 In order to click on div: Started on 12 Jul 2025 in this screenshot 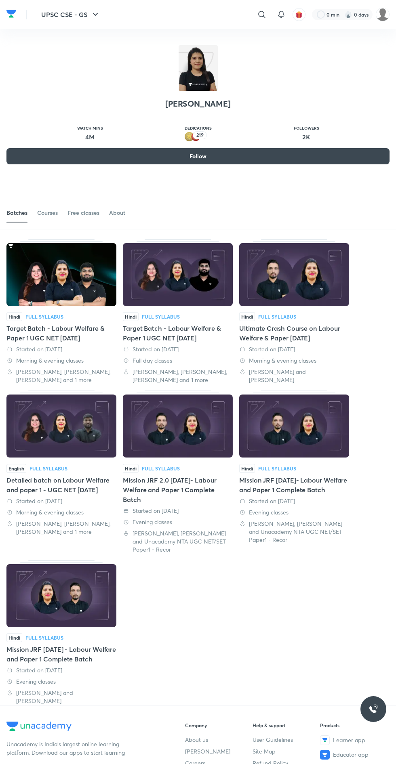, I will do `click(61, 349)`.